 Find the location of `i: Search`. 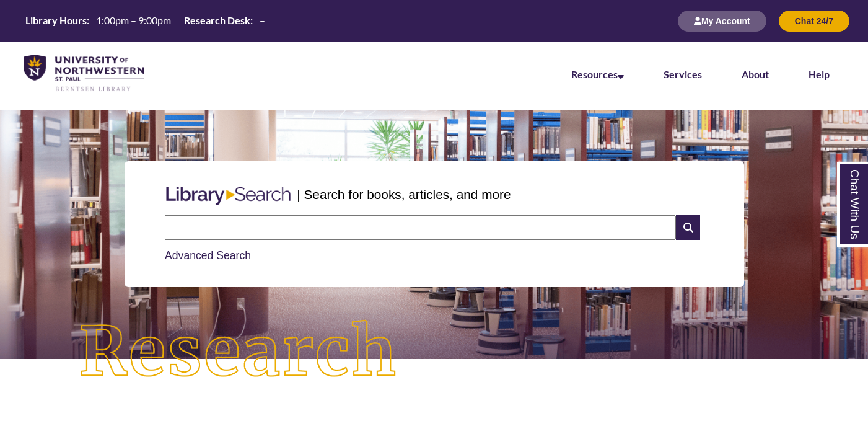

i: Search is located at coordinates (687, 228).